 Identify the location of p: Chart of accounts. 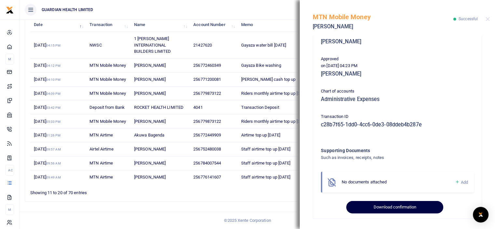
(397, 91).